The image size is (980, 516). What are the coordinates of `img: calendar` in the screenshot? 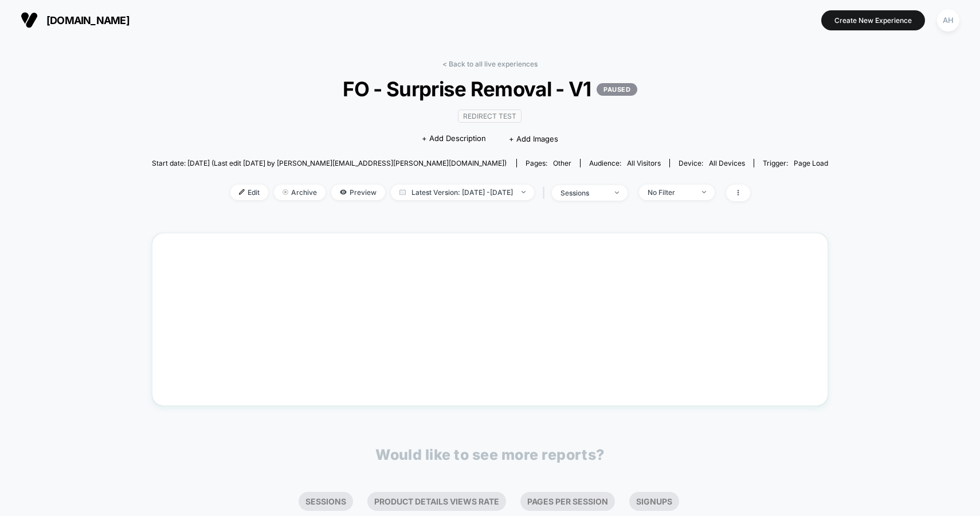 It's located at (402, 192).